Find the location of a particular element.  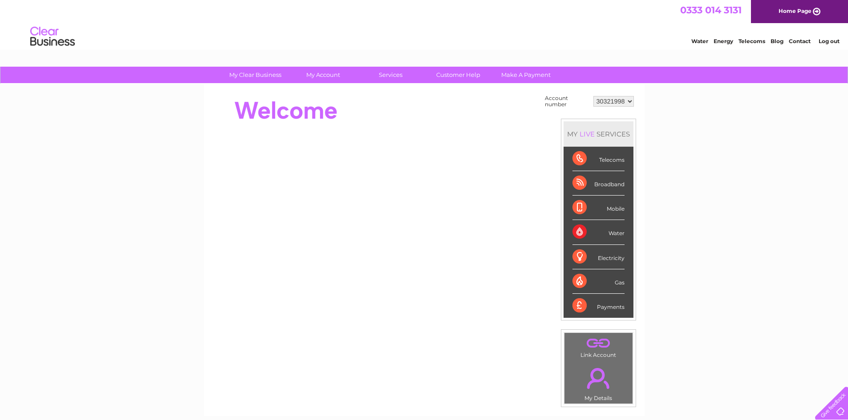

div: Gas is located at coordinates (598, 282).